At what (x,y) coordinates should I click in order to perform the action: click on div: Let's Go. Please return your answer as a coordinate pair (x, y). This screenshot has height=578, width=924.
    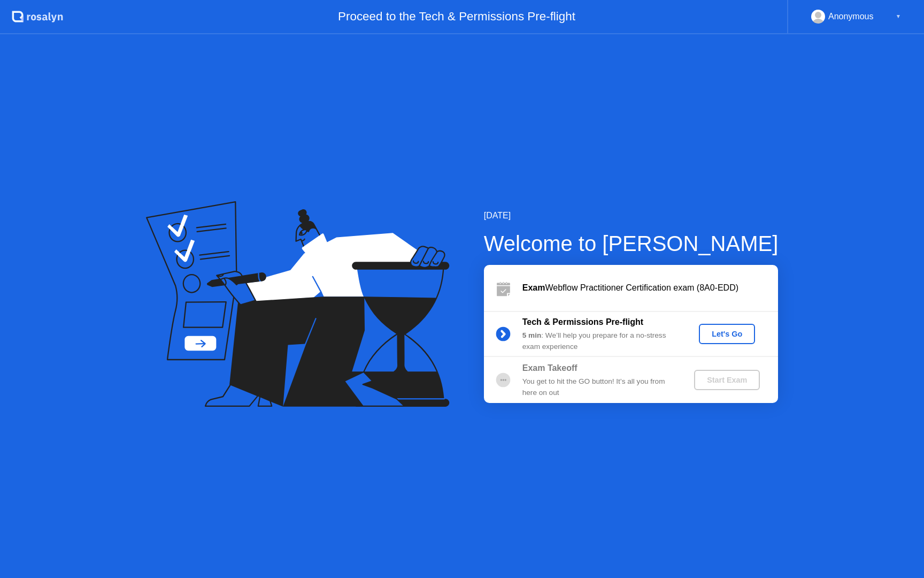
    Looking at the image, I should click on (727, 334).